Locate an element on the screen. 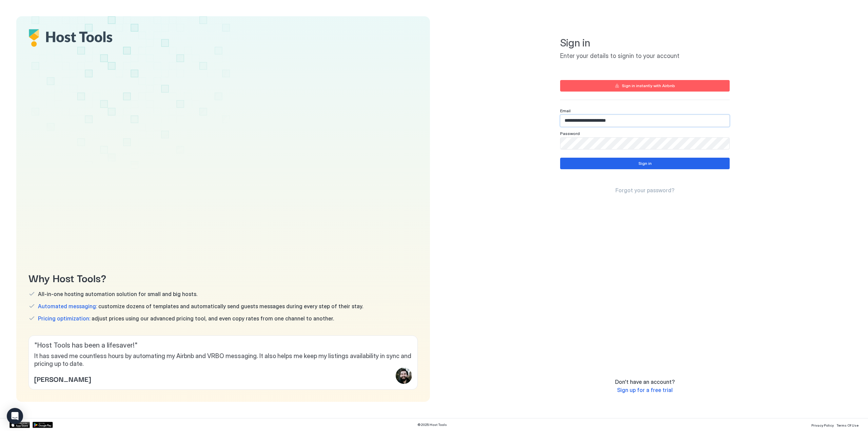  span: Terms Of Use is located at coordinates (847, 425).